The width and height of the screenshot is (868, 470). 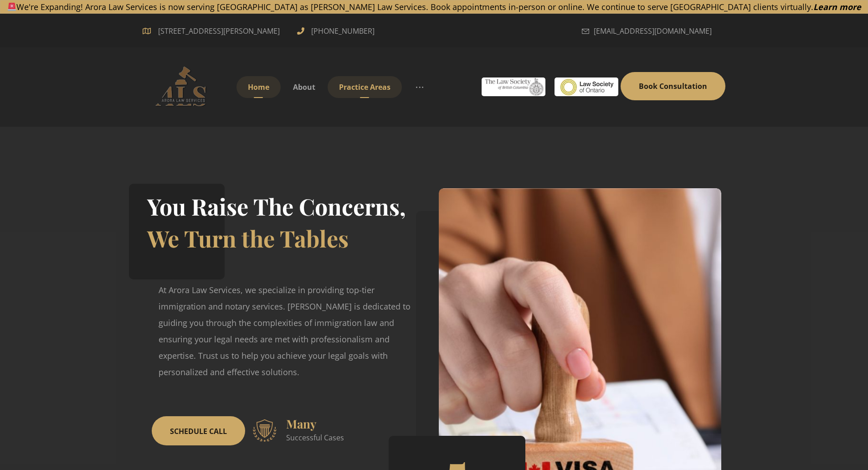 What do you see at coordinates (184, 86) in the screenshot?
I see `a: Advocate (IN) | Barrister (CA) | Solicitor | Notary Public` at bounding box center [184, 86].